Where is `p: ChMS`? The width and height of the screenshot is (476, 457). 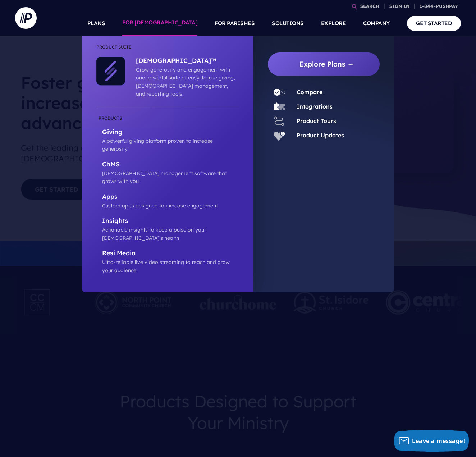 p: ChMS is located at coordinates (170, 164).